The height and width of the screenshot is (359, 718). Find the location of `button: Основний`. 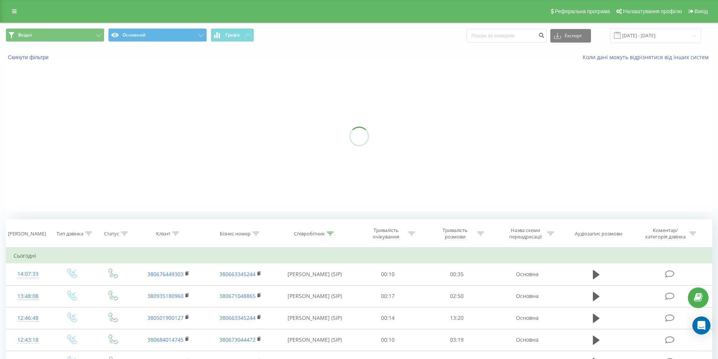

button: Основний is located at coordinates (157, 35).